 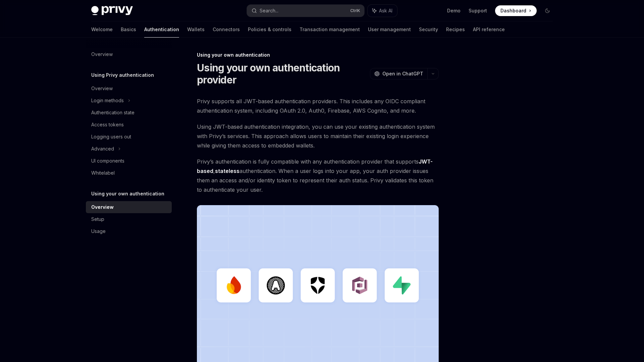 What do you see at coordinates (129, 173) in the screenshot?
I see `a: Whitelabel` at bounding box center [129, 173].